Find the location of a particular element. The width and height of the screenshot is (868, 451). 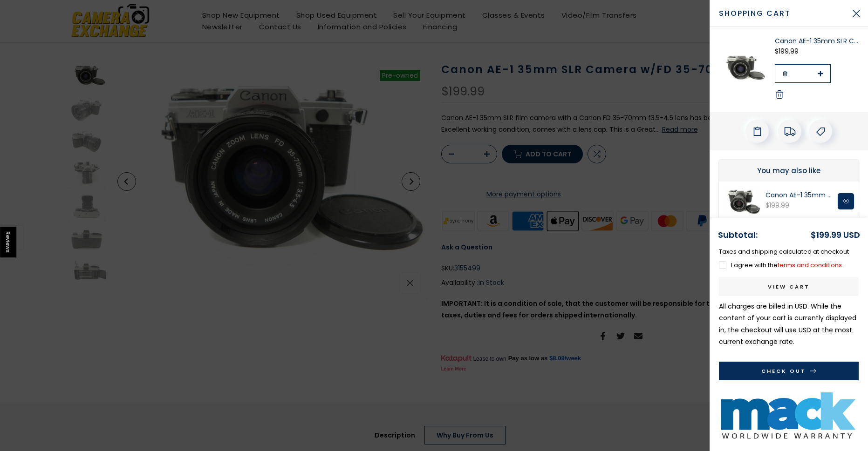

a: Canon AE-1 35mm SLR Camera w/FD 35-70mm f3.5-4.5 is located at coordinates (817, 41).